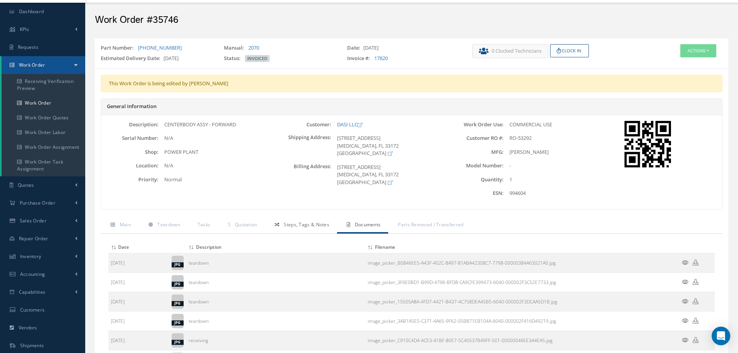 The image size is (738, 353). What do you see at coordinates (234, 59) in the screenshot?
I see `label: Status:` at bounding box center [234, 59].